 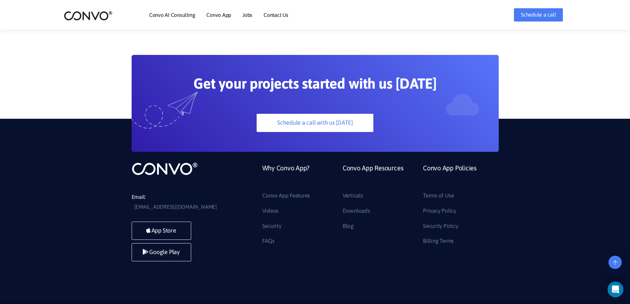 What do you see at coordinates (272, 226) in the screenshot?
I see `a: Security` at bounding box center [272, 226].